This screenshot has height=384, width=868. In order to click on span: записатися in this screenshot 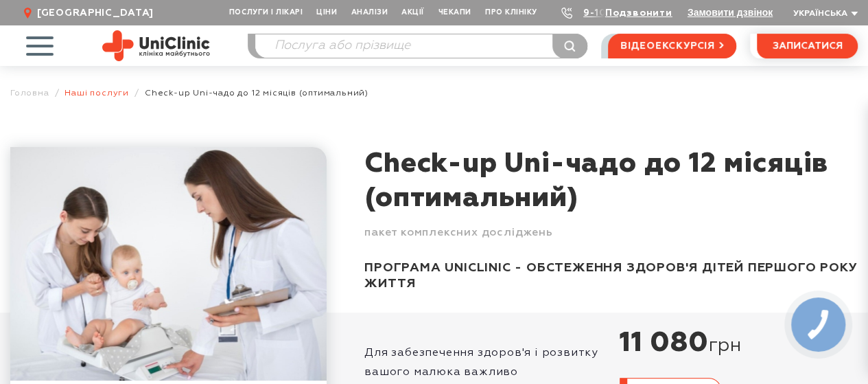, I will do `click(808, 46)`.